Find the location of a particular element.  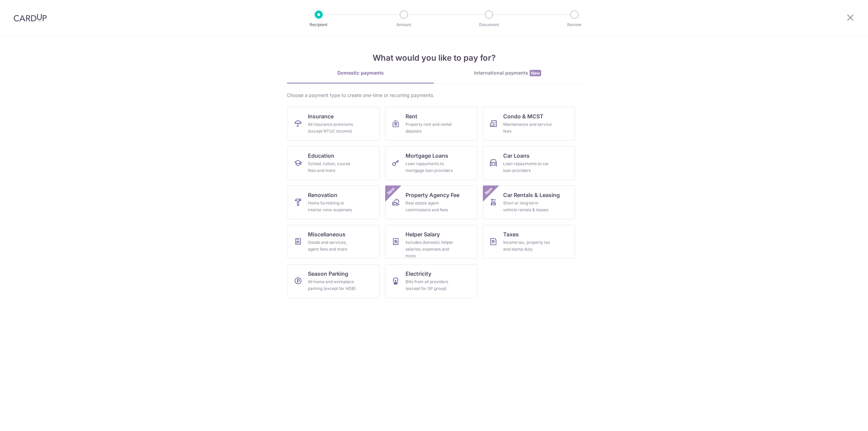

span: Electricity is located at coordinates (419, 274).